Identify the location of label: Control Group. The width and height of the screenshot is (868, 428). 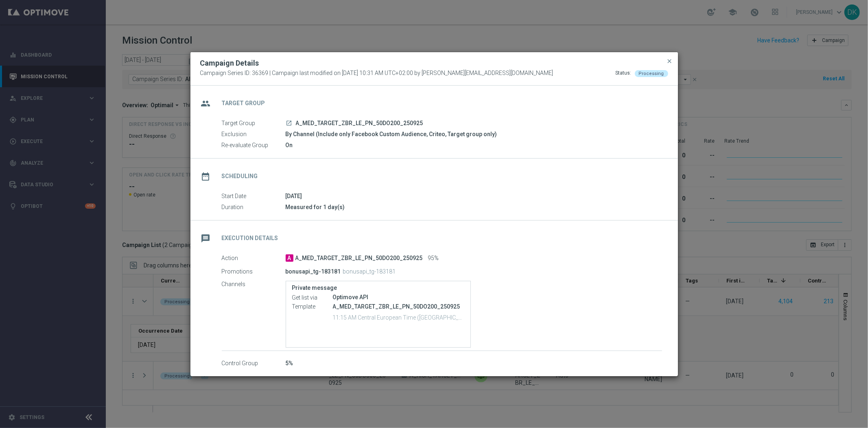
(254, 364).